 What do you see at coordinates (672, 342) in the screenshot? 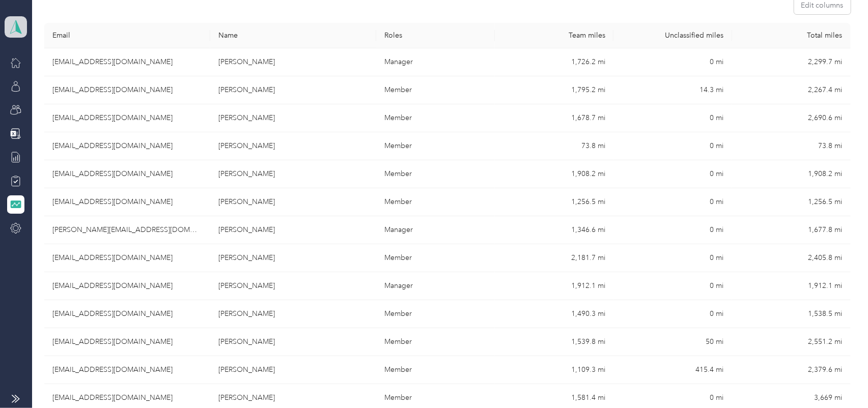
I see `td: 50 mi` at bounding box center [672, 342].